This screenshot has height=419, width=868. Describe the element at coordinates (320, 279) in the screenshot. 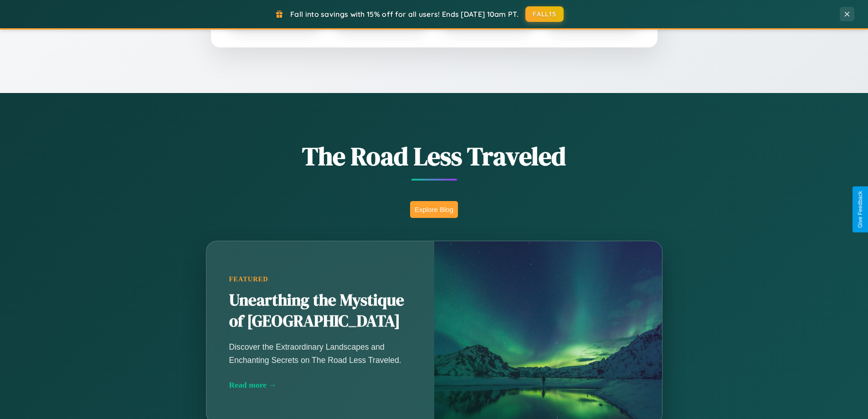

I see `div: Featured` at that location.